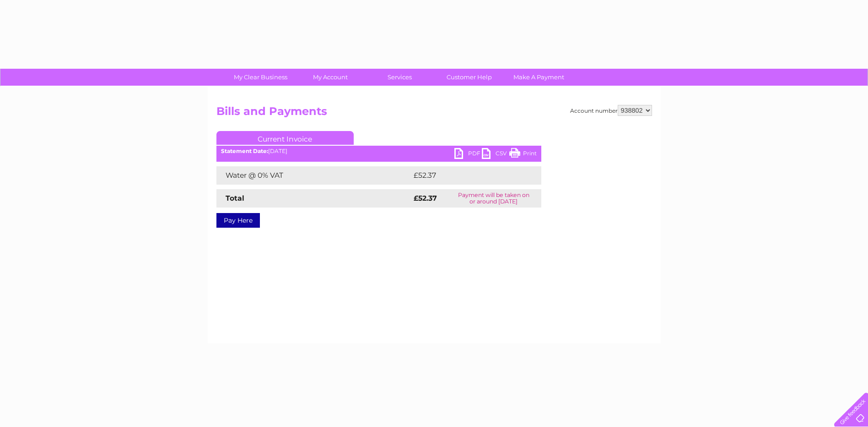 The height and width of the screenshot is (427, 868). Describe the element at coordinates (238, 220) in the screenshot. I see `a: Pay Here` at that location.